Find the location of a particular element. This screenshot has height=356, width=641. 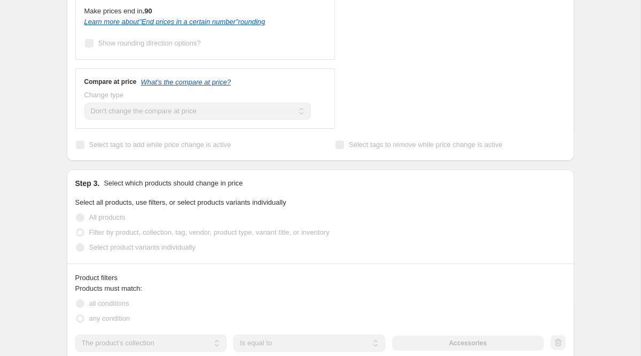

i: Learn more about " End prices in a certain number " rounding is located at coordinates (175, 21).